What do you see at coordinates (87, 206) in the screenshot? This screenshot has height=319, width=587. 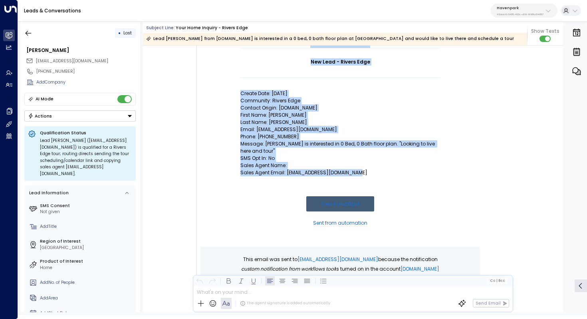 I see `label: SMS Consent` at bounding box center [87, 206].